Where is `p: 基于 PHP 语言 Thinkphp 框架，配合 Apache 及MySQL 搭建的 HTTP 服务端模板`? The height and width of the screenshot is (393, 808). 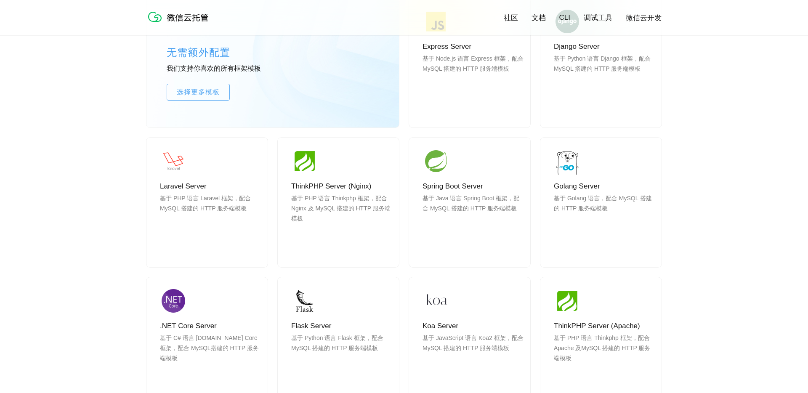
p: 基于 PHP 语言 Thinkphp 框架，配合 Apache 及MySQL 搭建的 HTTP 服务端模板 is located at coordinates (604, 353).